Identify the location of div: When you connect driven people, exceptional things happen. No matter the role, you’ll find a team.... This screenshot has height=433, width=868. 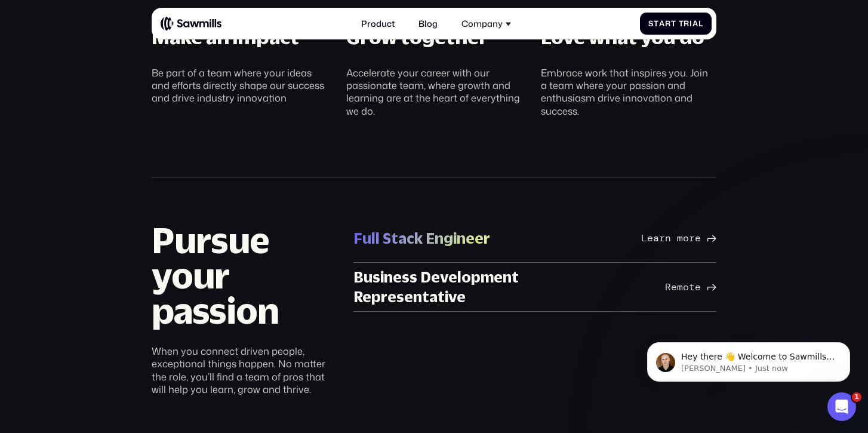
(243, 370).